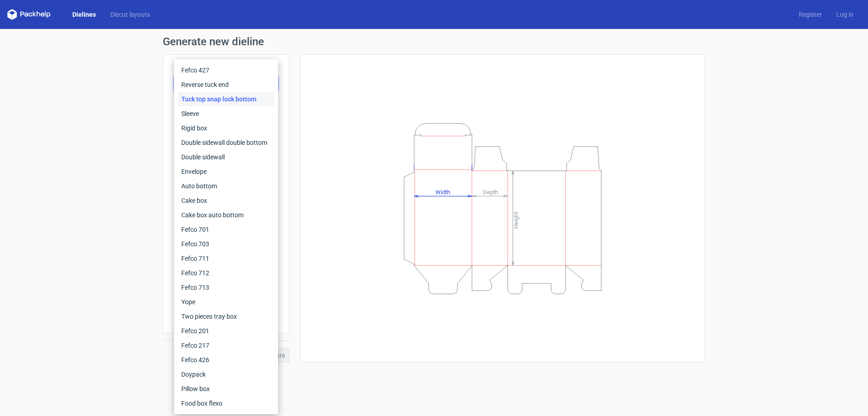 The image size is (868, 416). Describe the element at coordinates (226, 84) in the screenshot. I see `div: Reverse tuck end` at that location.